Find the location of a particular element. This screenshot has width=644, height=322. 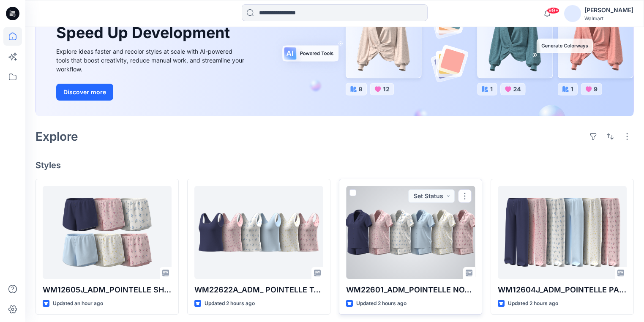

h2: Explore is located at coordinates (57, 137).